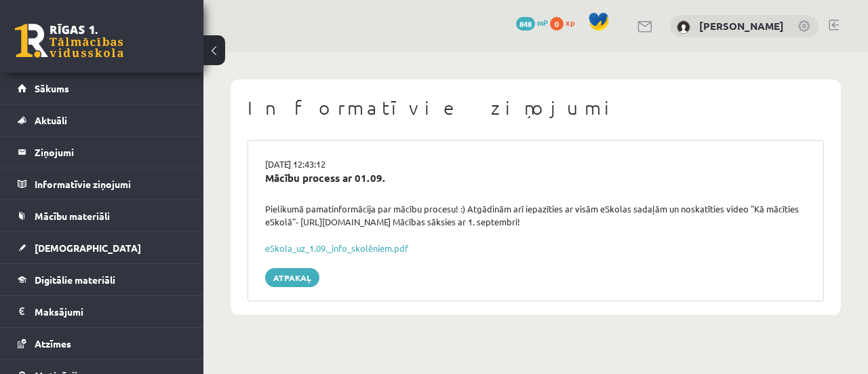  I want to click on span: 848, so click(525, 24).